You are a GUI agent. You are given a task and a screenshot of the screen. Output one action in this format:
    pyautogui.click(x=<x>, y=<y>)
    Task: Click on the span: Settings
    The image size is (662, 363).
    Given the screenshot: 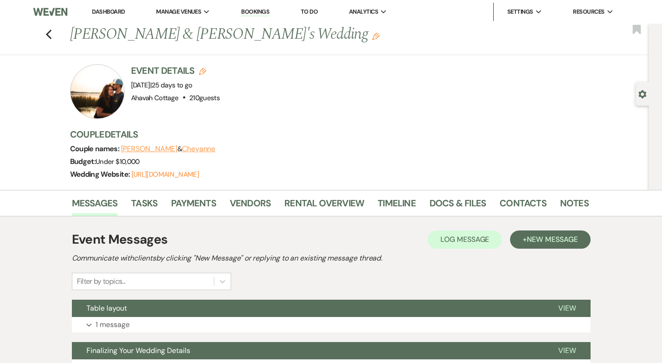 What is the action you would take?
    pyautogui.click(x=520, y=12)
    